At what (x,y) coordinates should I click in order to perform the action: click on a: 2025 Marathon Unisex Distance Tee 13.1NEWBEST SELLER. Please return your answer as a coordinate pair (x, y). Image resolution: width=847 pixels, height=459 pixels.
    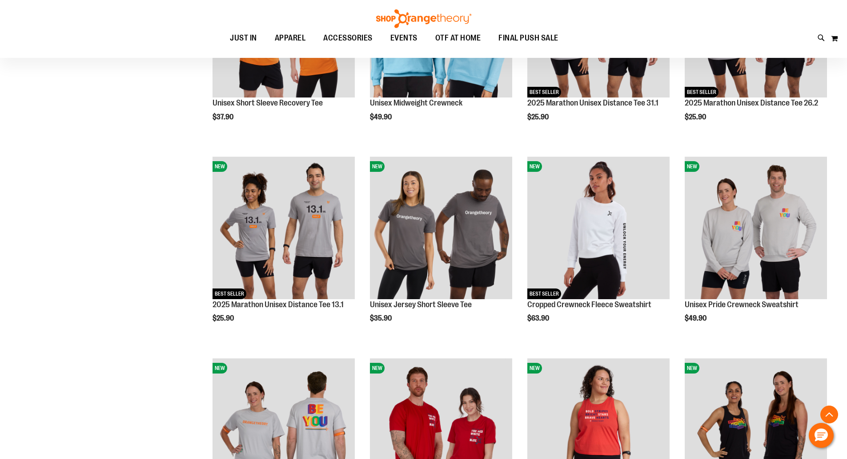
    Looking at the image, I should click on (284, 228).